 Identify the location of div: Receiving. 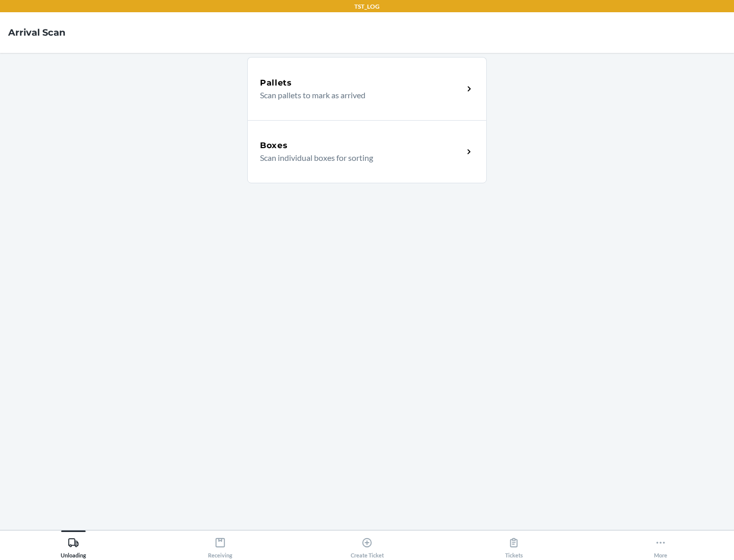
(220, 546).